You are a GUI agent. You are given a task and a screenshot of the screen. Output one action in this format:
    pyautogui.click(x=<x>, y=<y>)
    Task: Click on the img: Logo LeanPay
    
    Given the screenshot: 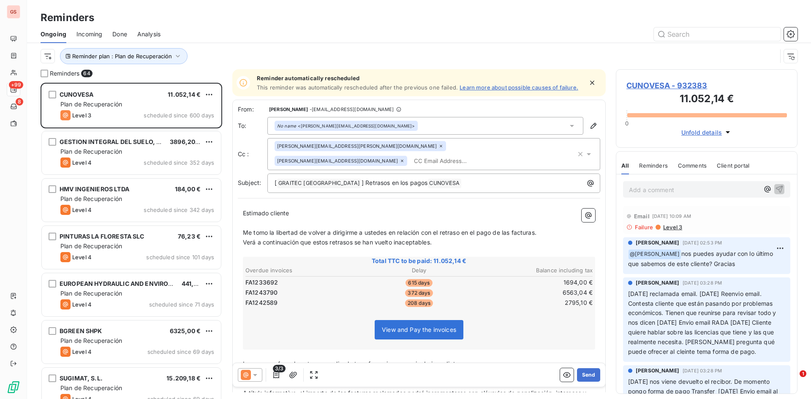 What is the action you would take?
    pyautogui.click(x=14, y=387)
    